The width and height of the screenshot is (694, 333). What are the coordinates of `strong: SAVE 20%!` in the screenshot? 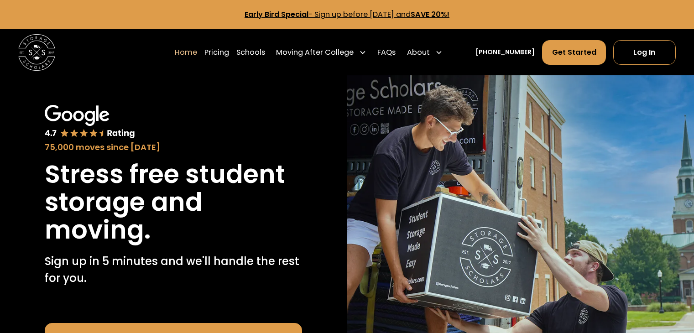 It's located at (430, 14).